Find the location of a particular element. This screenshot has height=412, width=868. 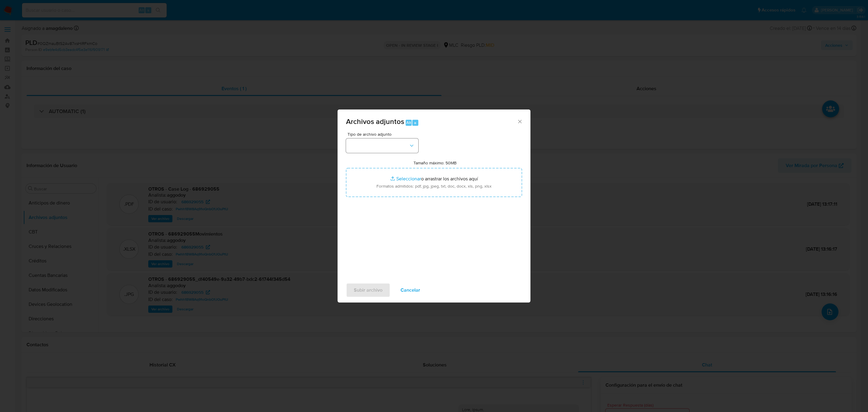

span: Cancelar is located at coordinates (410, 290).